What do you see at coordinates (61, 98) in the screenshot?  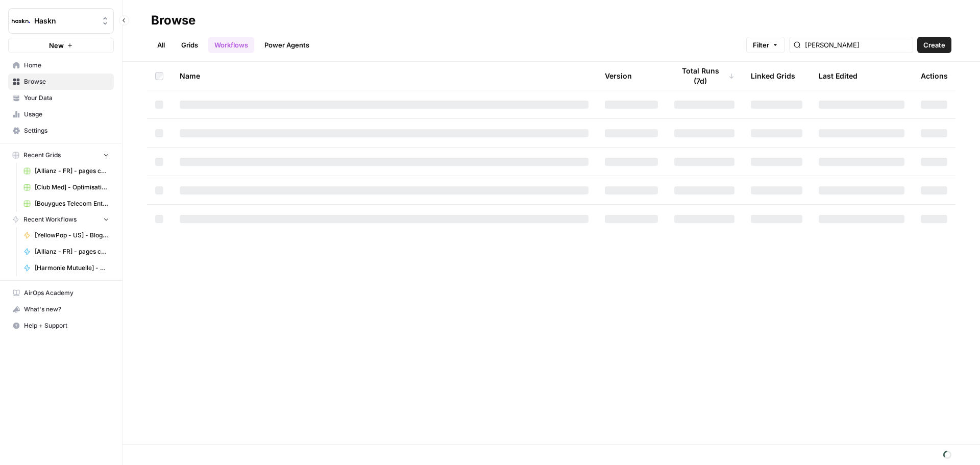 I see `a: Your Data` at bounding box center [61, 98].